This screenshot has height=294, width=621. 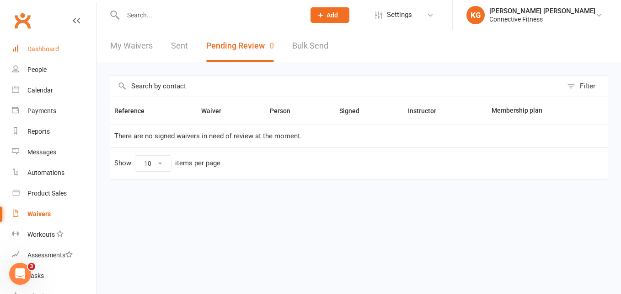 What do you see at coordinates (54, 70) in the screenshot?
I see `a: People` at bounding box center [54, 70].